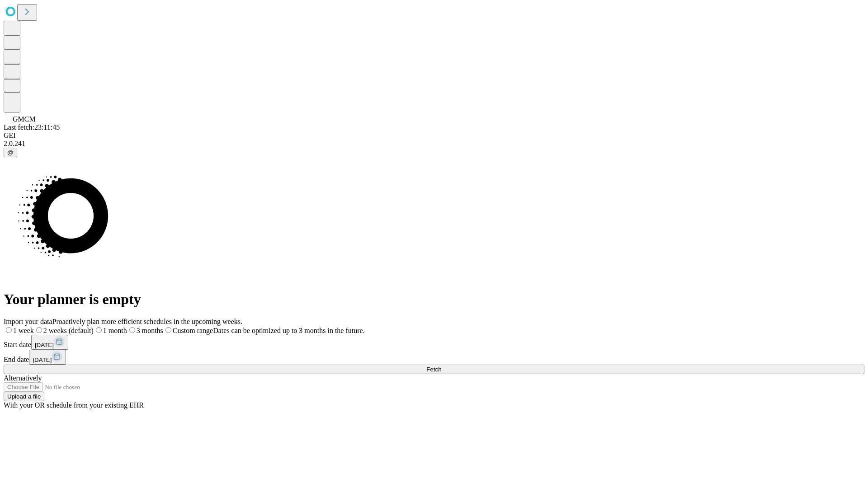 Image resolution: width=868 pixels, height=488 pixels. What do you see at coordinates (39, 330) in the screenshot?
I see `input: 2 weeks (default)` at bounding box center [39, 330].